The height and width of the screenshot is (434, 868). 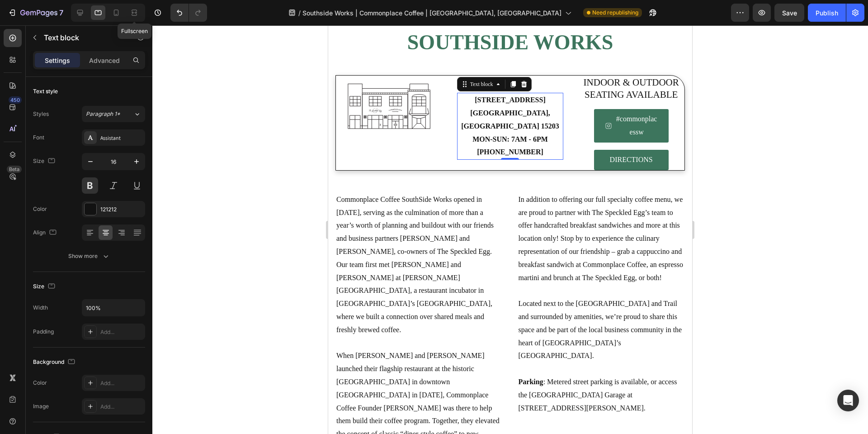 What do you see at coordinates (89, 256) in the screenshot?
I see `div: Show more` at bounding box center [89, 256].